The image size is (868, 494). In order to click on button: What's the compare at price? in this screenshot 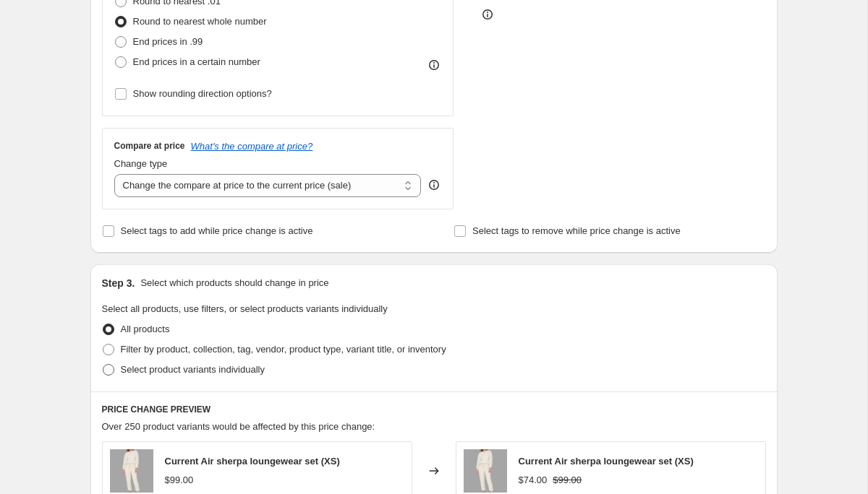, I will do `click(252, 146)`.